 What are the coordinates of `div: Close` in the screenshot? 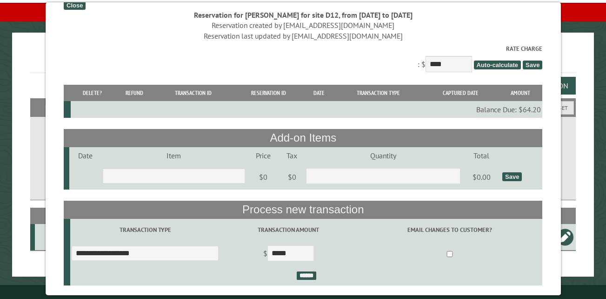 It's located at (74, 5).